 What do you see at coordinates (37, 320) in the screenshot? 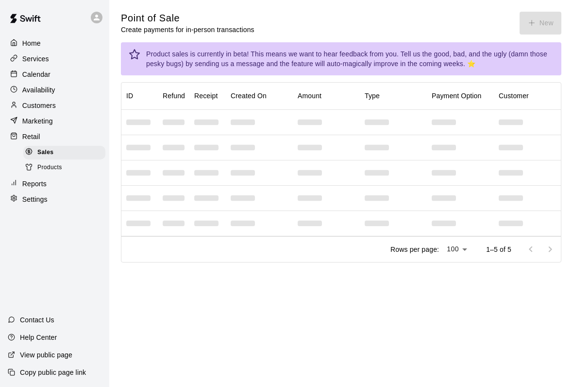
I see `p: Contact Us` at bounding box center [37, 320].